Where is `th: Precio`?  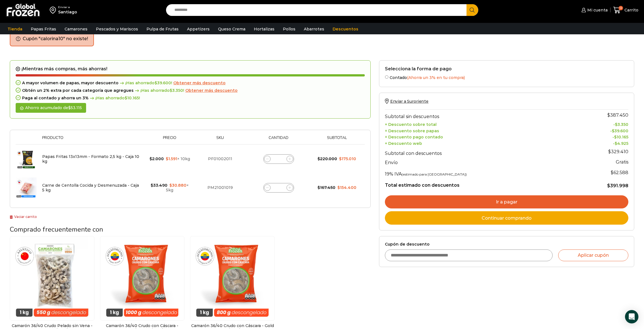 th: Precio is located at coordinates (170, 140).